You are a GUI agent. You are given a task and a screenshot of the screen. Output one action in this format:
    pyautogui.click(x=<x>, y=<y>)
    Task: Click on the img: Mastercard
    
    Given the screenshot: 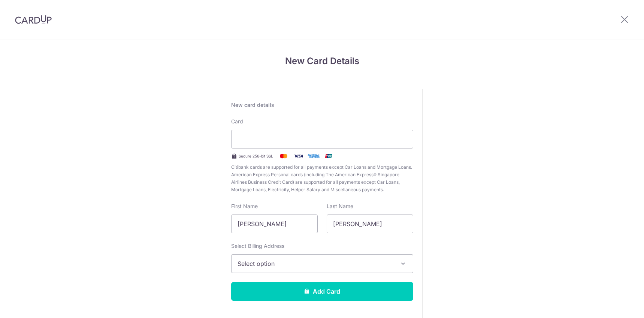 What is the action you would take?
    pyautogui.click(x=284, y=156)
    